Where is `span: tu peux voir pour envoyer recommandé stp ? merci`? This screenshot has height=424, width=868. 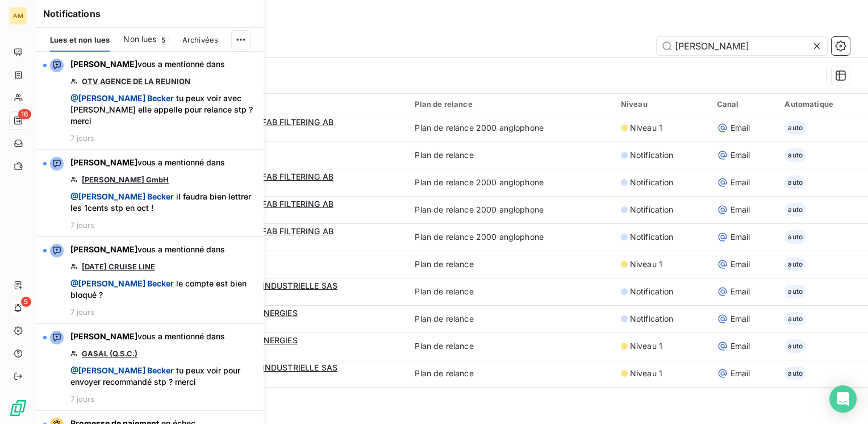 span: tu peux voir pour envoyer recommandé stp ? merci is located at coordinates (164, 376).